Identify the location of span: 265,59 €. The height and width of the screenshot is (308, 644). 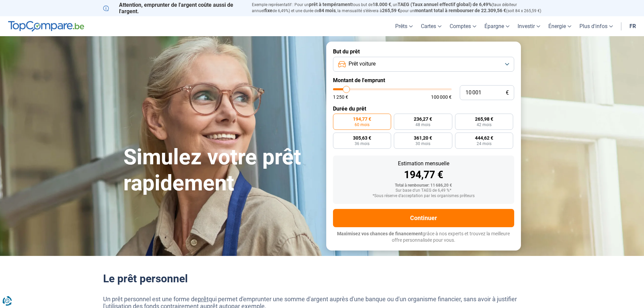
(391, 10).